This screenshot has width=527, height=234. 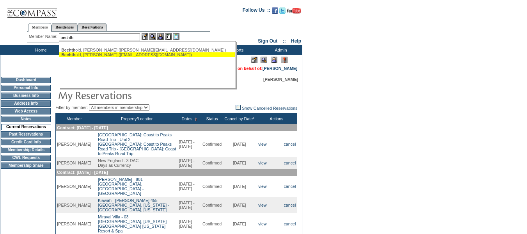 I want to click on a: Dates, so click(x=187, y=119).